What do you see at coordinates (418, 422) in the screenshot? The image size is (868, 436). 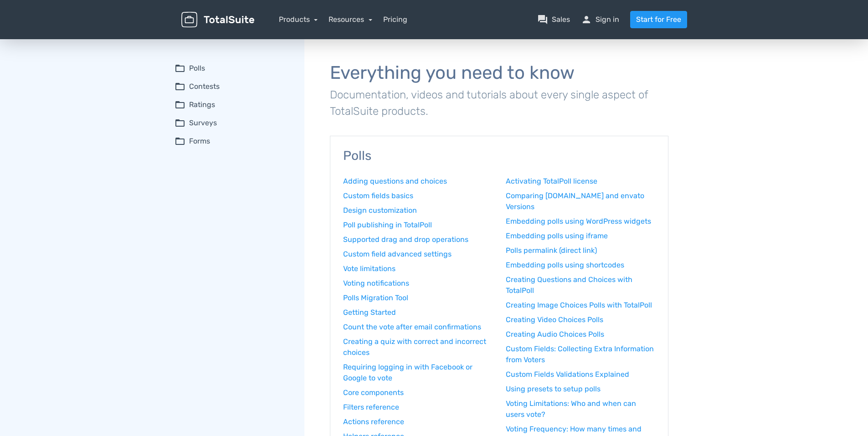 I see `a: Actions reference` at bounding box center [418, 422].